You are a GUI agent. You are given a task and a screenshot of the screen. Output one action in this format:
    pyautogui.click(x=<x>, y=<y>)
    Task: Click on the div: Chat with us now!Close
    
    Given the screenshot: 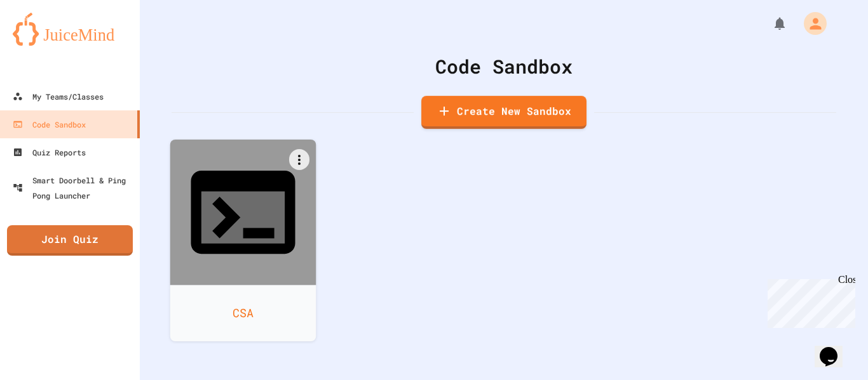 What is the action you would take?
    pyautogui.click(x=46, y=42)
    